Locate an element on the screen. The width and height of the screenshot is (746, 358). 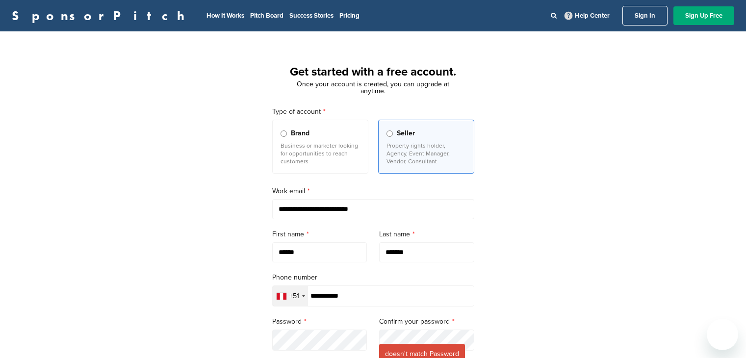
a: SponsorPitch is located at coordinates (101, 16).